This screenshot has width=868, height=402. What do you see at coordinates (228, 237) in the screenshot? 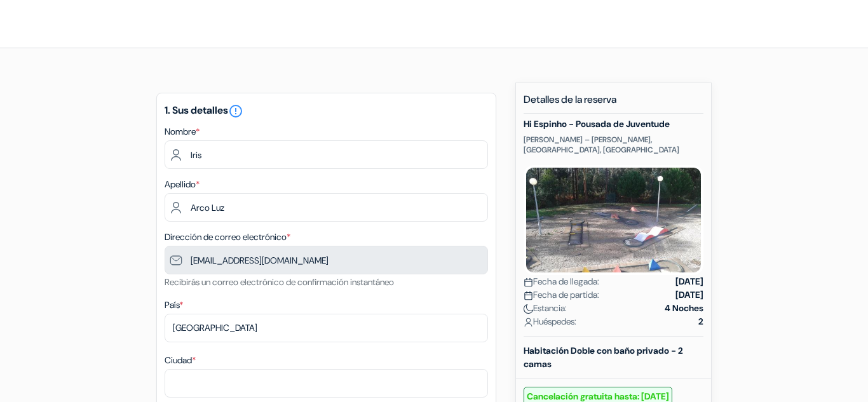
I see `label: Dirección de correo electrónico` at bounding box center [228, 237].